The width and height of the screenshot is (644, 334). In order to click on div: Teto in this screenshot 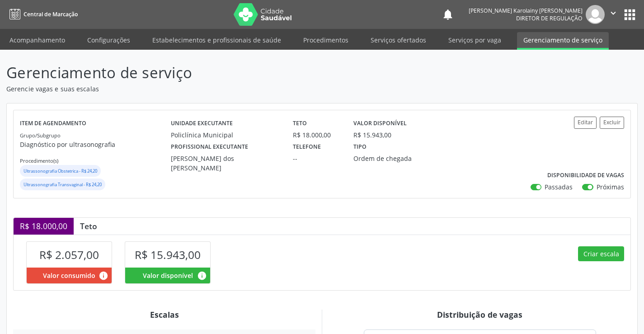, I will do `click(88, 226)`.